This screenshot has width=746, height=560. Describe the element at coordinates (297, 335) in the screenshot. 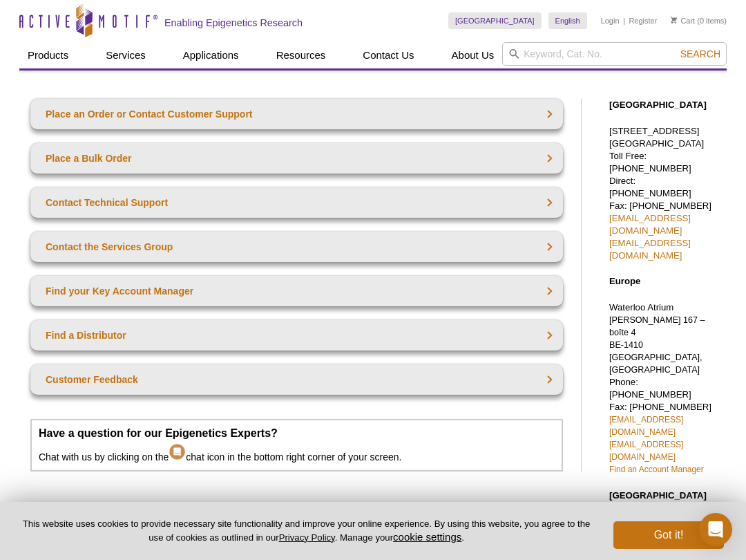

I see `a: Find a Distributor` at that location.